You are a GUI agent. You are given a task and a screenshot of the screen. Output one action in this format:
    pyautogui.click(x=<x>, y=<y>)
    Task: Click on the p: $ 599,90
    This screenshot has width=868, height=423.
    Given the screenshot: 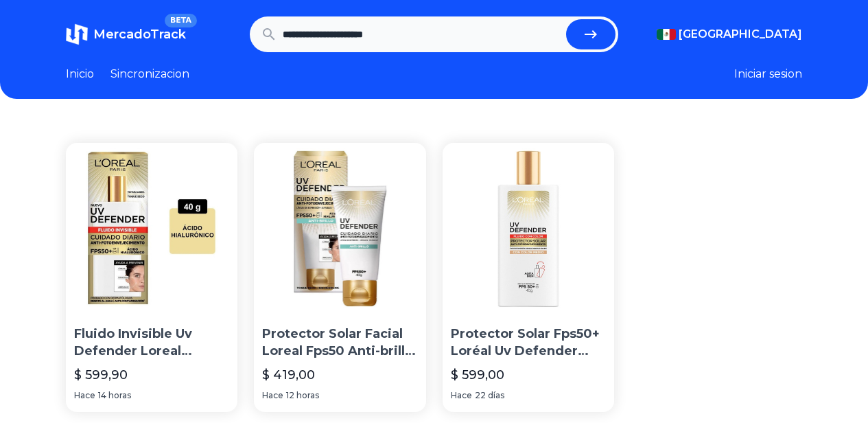 What is the action you would take?
    pyautogui.click(x=101, y=375)
    